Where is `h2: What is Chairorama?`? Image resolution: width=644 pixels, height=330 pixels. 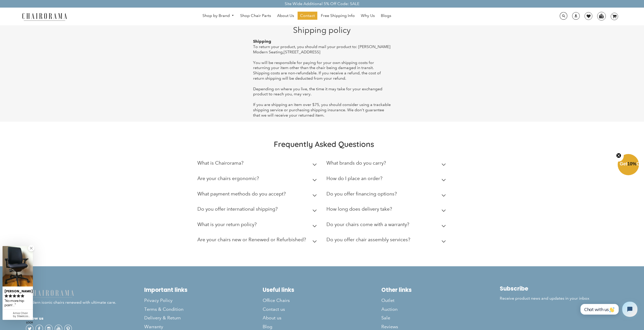
h2: What is Chairorama? is located at coordinates (221, 163).